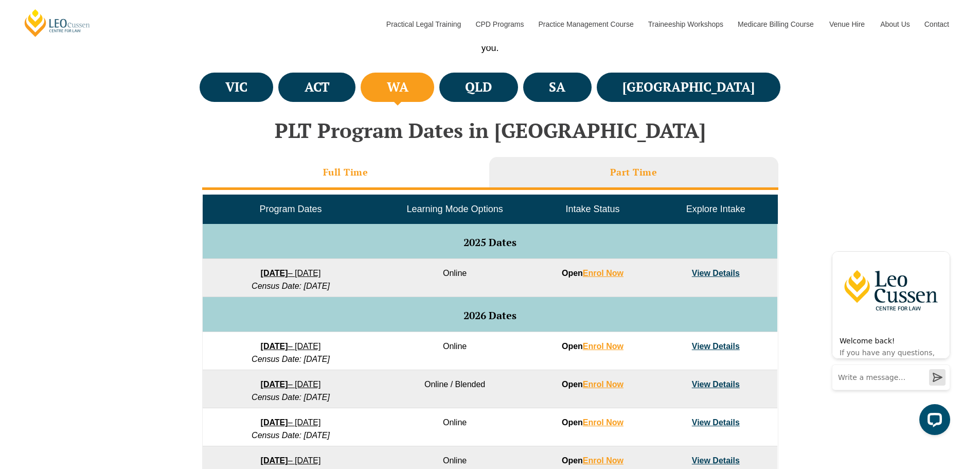 The image size is (980, 469). Describe the element at coordinates (937, 24) in the screenshot. I see `a: Contact` at that location.